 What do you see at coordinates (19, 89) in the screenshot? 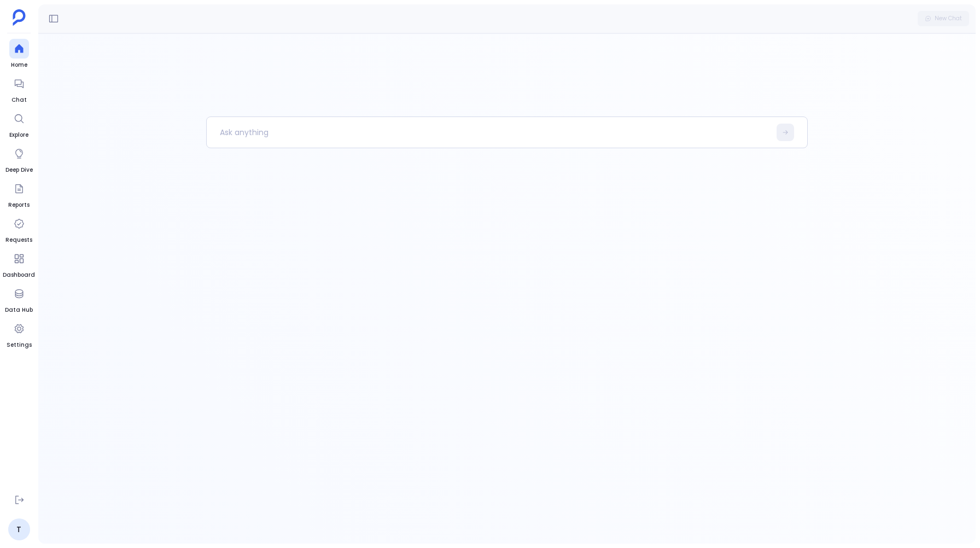
I see `a: Chat` at bounding box center [19, 89].